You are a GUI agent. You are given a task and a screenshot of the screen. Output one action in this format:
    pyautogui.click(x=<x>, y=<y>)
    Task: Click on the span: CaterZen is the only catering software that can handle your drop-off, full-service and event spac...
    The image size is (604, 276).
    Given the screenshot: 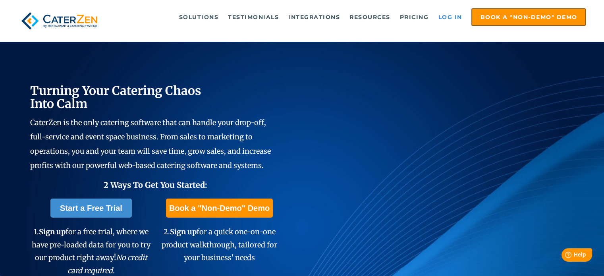 What is the action you would take?
    pyautogui.click(x=150, y=144)
    